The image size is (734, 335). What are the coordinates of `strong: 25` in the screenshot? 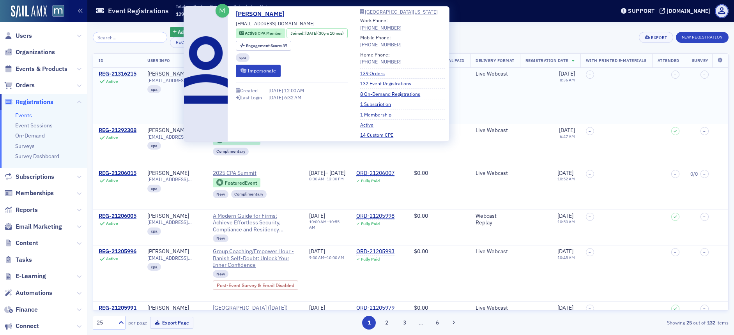 It's located at (689, 323).